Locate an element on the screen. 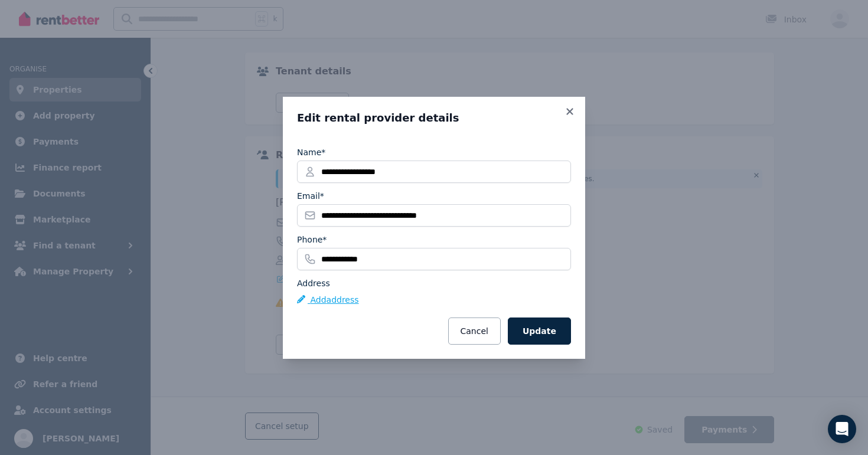 Image resolution: width=868 pixels, height=455 pixels. div: Open Intercom Messenger is located at coordinates (841, 429).